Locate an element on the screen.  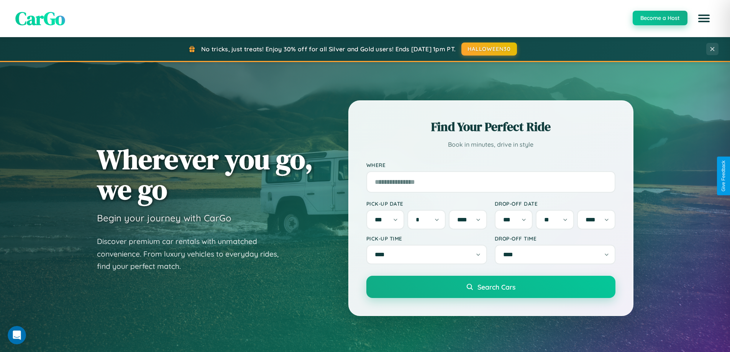
p: Discover premium car rentals with unmatched convenience. From luxury vehicles to everyday rides, ... is located at coordinates (193, 254).